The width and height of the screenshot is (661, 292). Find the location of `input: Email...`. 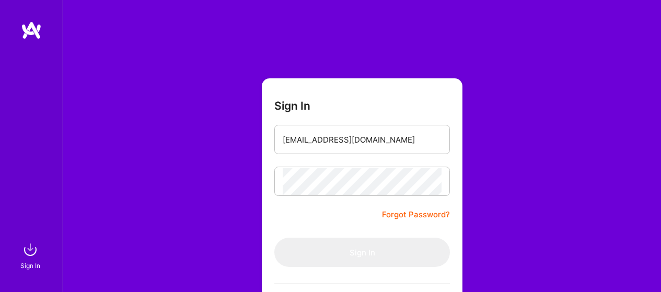

input: Email... is located at coordinates (362, 139).